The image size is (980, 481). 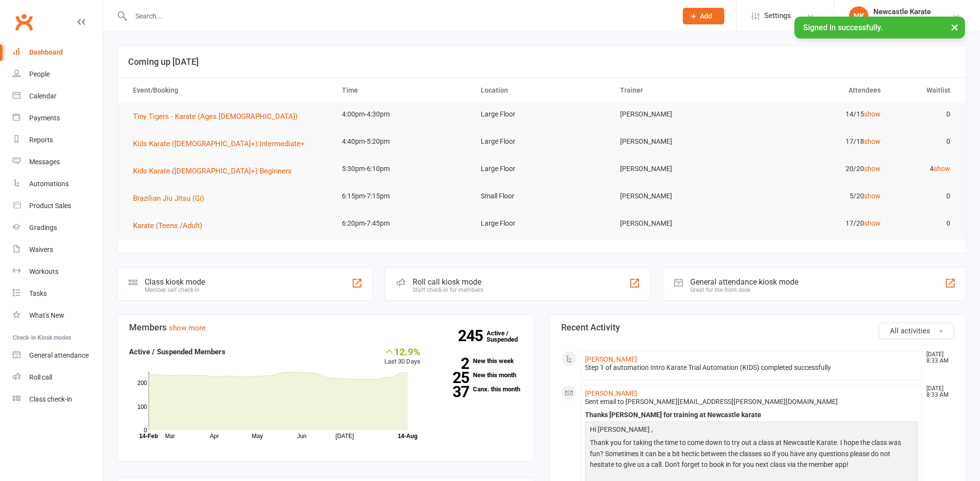 What do you see at coordinates (58, 184) in the screenshot?
I see `a: Automations` at bounding box center [58, 184].